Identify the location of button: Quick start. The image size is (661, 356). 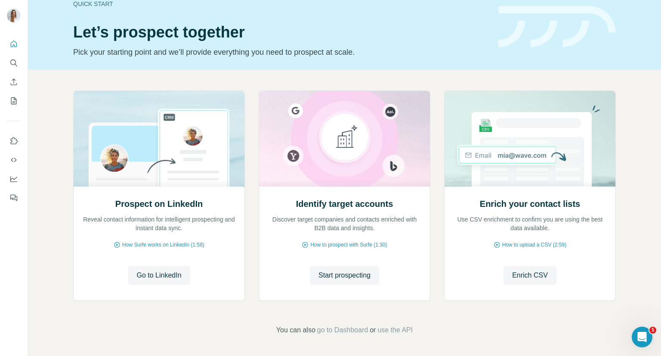
(14, 44).